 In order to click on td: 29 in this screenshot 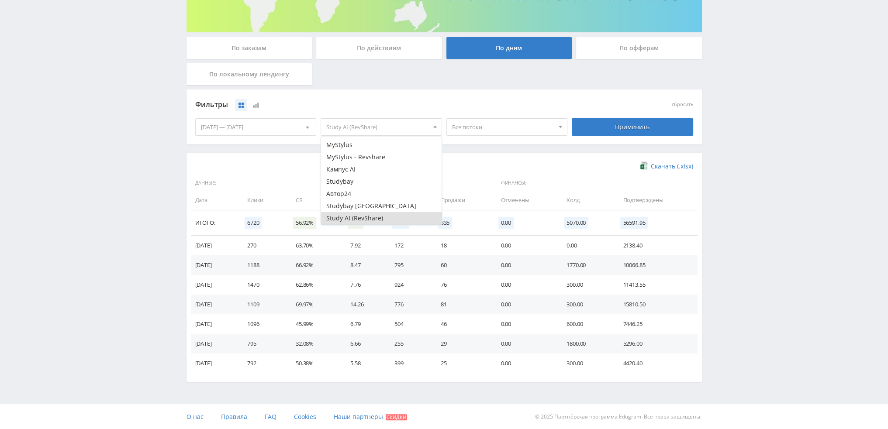, I will do `click(462, 344)`.